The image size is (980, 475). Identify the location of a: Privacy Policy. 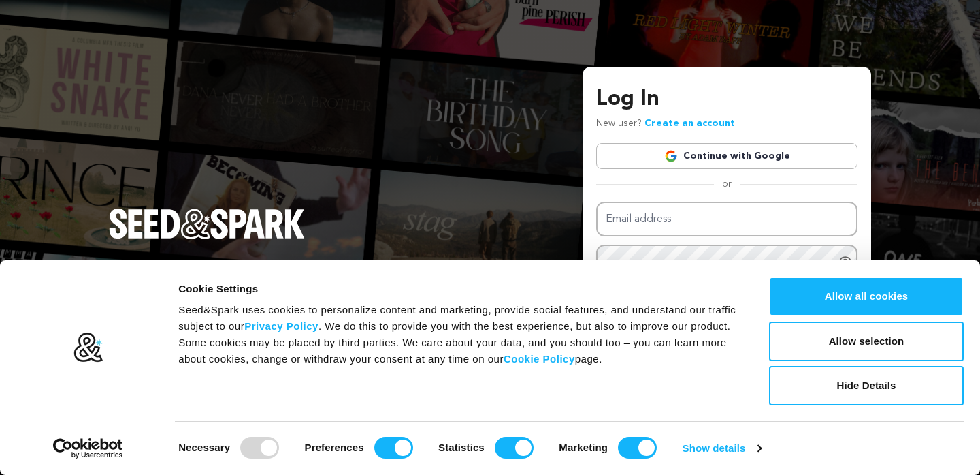
(281, 326).